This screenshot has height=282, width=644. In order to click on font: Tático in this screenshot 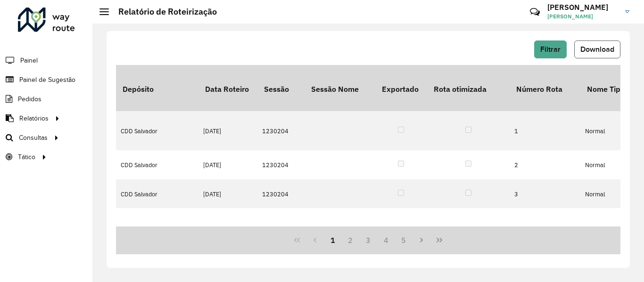, I will do `click(26, 157)`.